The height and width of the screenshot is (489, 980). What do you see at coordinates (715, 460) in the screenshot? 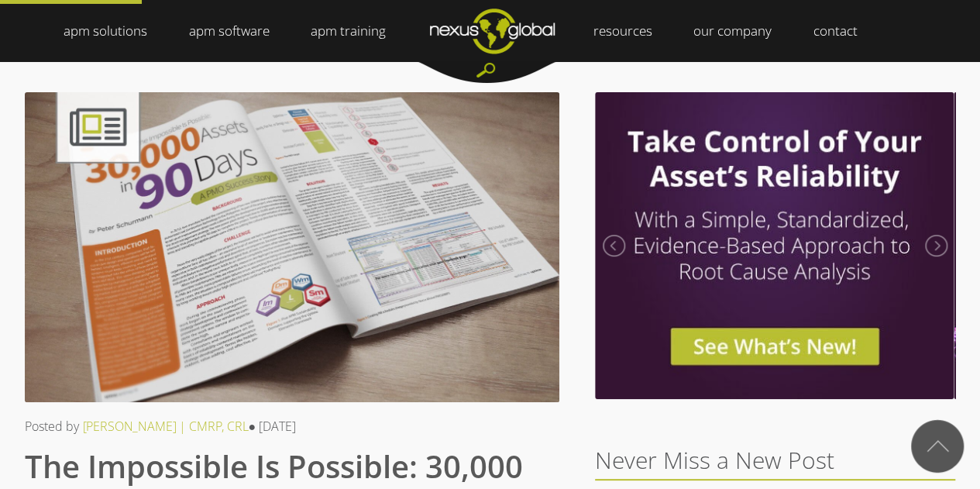
I see `span: Never Miss a New Post` at bounding box center [715, 460].